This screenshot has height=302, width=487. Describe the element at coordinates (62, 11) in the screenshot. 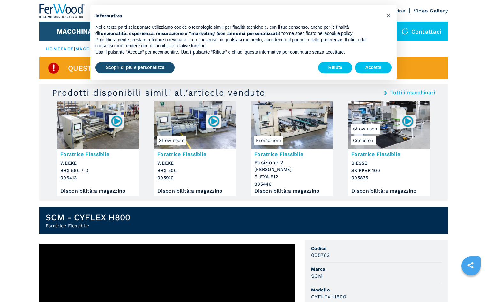

I see `img: Ferwood` at that location.